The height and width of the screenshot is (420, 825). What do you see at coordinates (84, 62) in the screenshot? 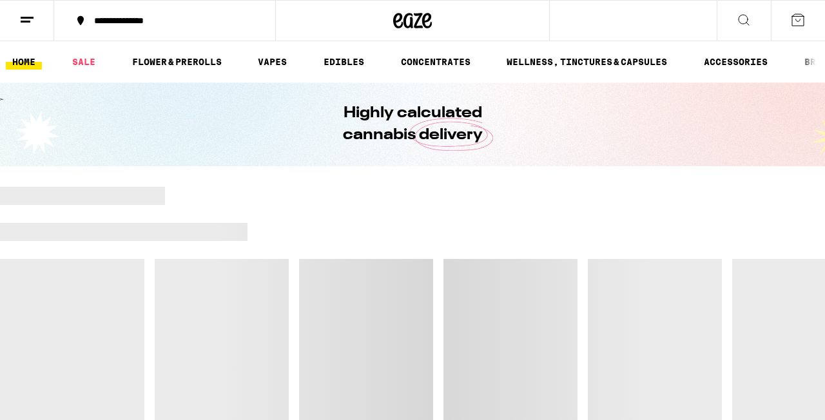
I see `a: SALE` at bounding box center [84, 62].